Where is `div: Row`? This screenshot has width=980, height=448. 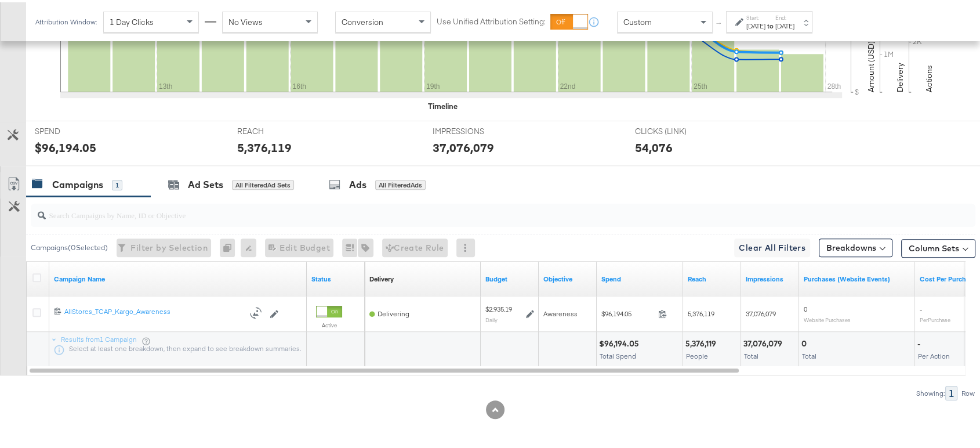 div: Row is located at coordinates (968, 391).